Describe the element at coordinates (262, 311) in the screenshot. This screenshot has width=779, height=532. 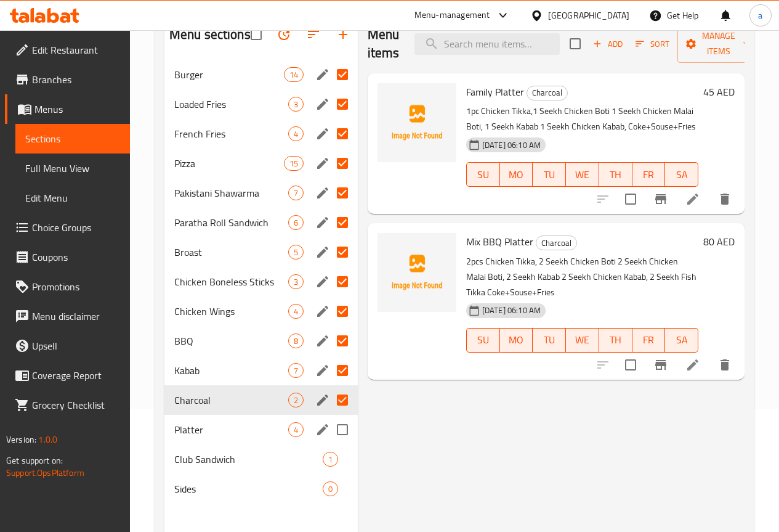
I see `div: Chicken Wings4edit` at that location.